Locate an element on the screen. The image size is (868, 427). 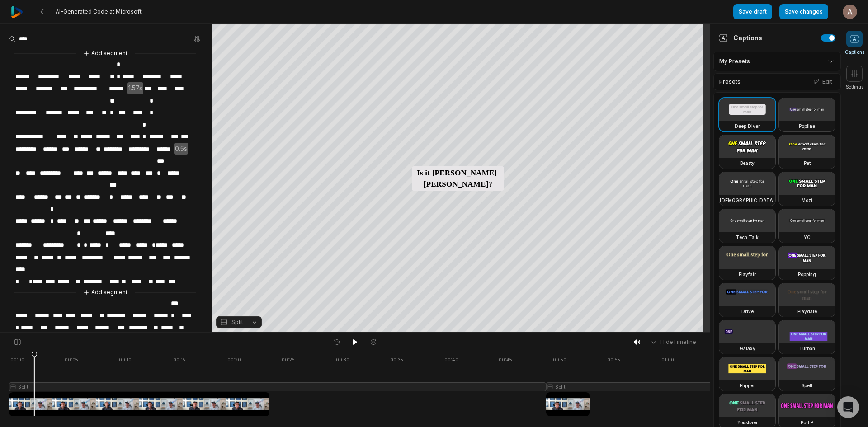
img: reap is located at coordinates (17, 12).